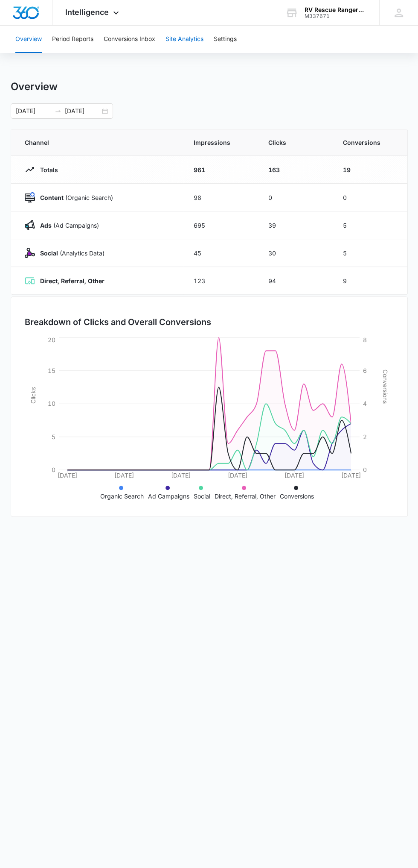  Describe the element at coordinates (365, 403) in the screenshot. I see `tspan: 4` at that location.